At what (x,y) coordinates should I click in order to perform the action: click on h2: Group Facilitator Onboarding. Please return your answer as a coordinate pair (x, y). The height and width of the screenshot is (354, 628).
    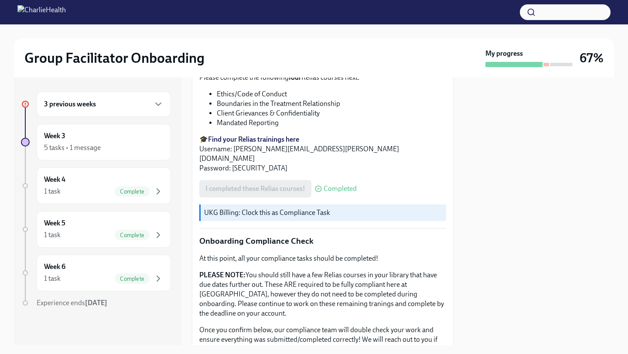
    Looking at the image, I should click on (114, 58).